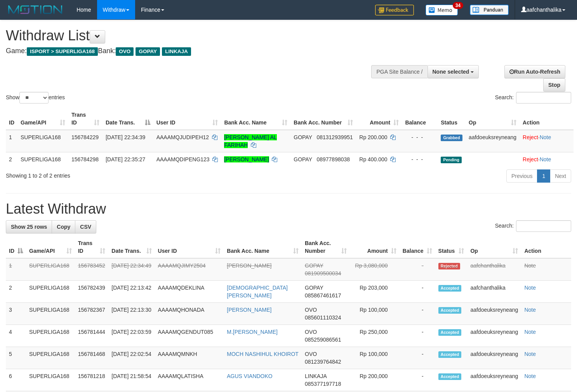 The width and height of the screenshot is (577, 392). What do you see at coordinates (63, 227) in the screenshot?
I see `a: Copy` at bounding box center [63, 227].